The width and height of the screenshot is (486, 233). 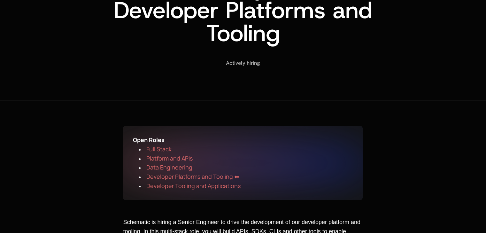 I want to click on span: Data Engineering, so click(x=169, y=167).